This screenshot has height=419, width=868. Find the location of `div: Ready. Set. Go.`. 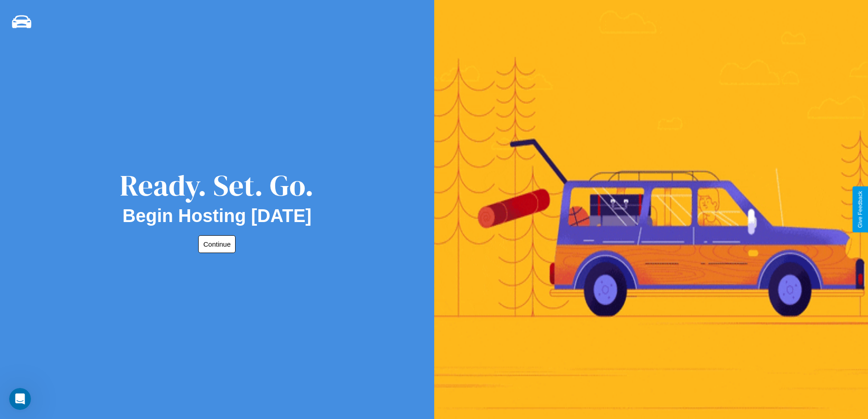

div: Ready. Set. Go. is located at coordinates (217, 185).